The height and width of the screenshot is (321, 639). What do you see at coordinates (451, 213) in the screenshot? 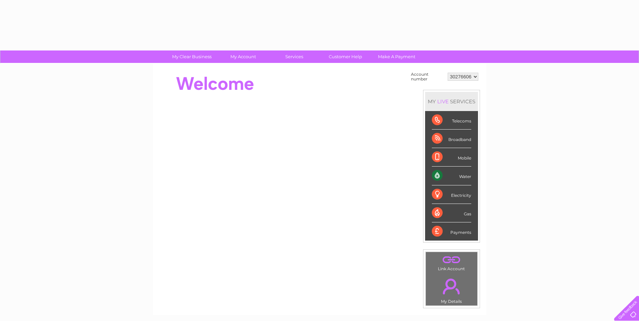
I see `div: Gas` at bounding box center [451, 213].